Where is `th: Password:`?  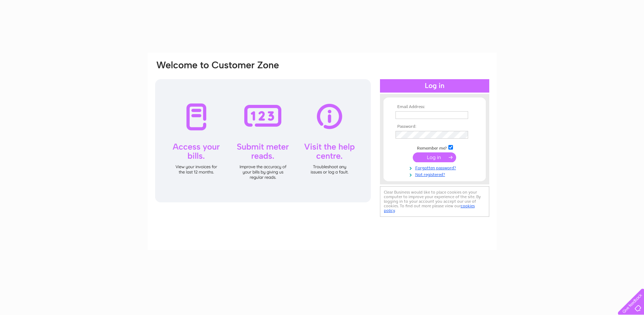 th: Password: is located at coordinates (435, 127).